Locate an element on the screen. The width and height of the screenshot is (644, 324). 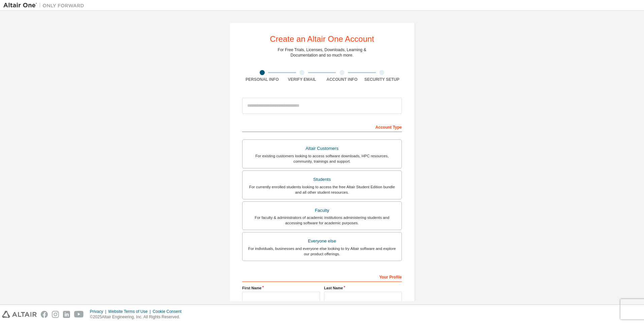
div: Everyone else is located at coordinates (322, 241).